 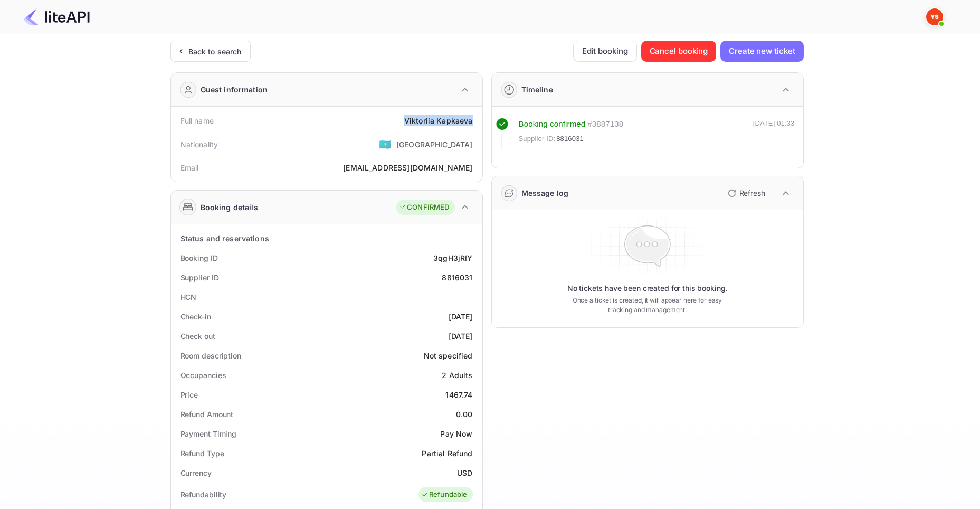 I want to click on p: Once a ticket is created, it will appear here for easy tracking and management., so click(x=648, y=305).